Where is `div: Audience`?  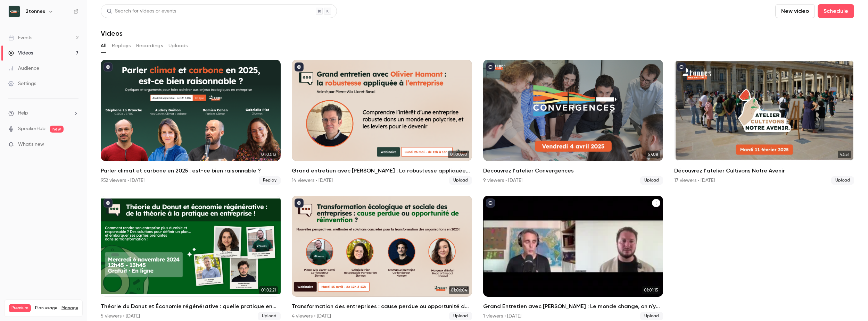
div: Audience is located at coordinates (24, 69).